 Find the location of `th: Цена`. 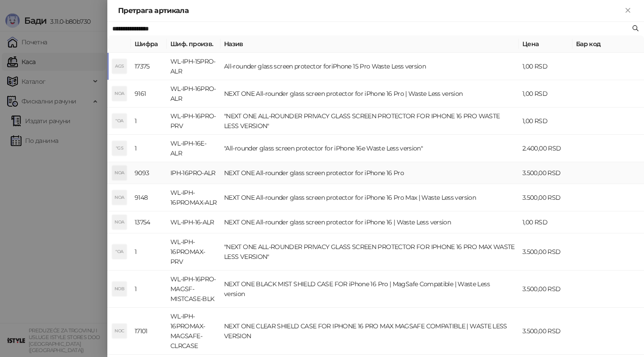

th: Цена is located at coordinates (545, 44).